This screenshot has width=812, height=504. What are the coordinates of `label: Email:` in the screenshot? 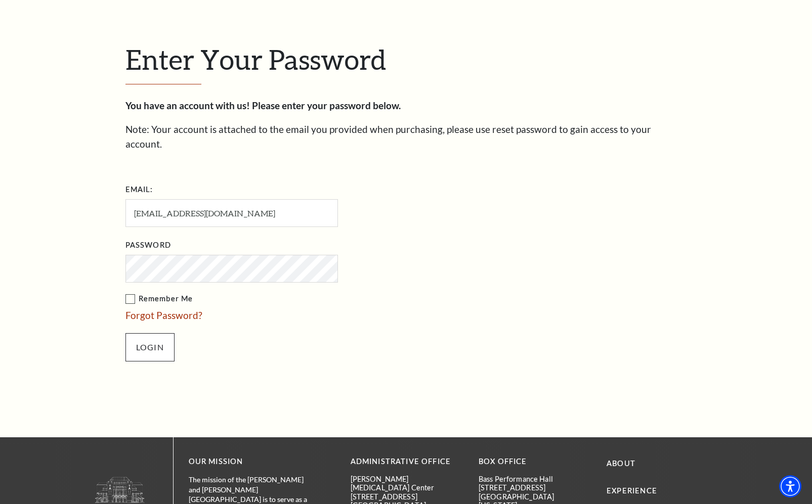 It's located at (139, 190).